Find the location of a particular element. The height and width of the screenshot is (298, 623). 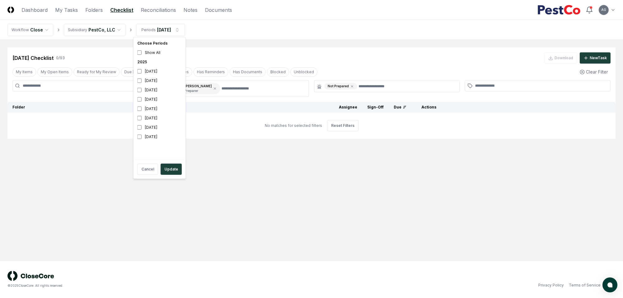

div: Choose Periods is located at coordinates (159, 43).